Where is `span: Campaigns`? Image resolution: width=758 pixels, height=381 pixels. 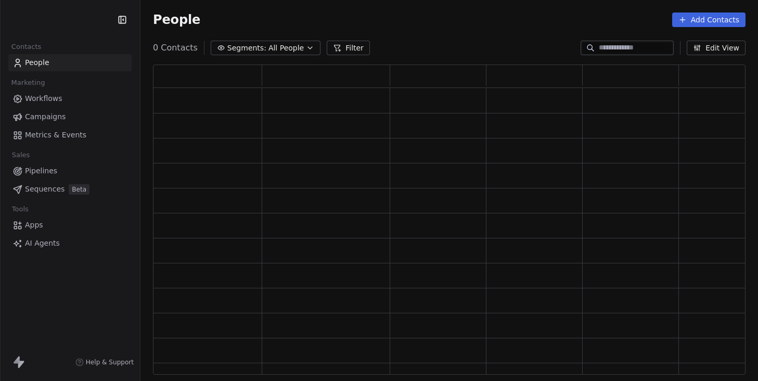
span: Campaigns is located at coordinates (45, 117).